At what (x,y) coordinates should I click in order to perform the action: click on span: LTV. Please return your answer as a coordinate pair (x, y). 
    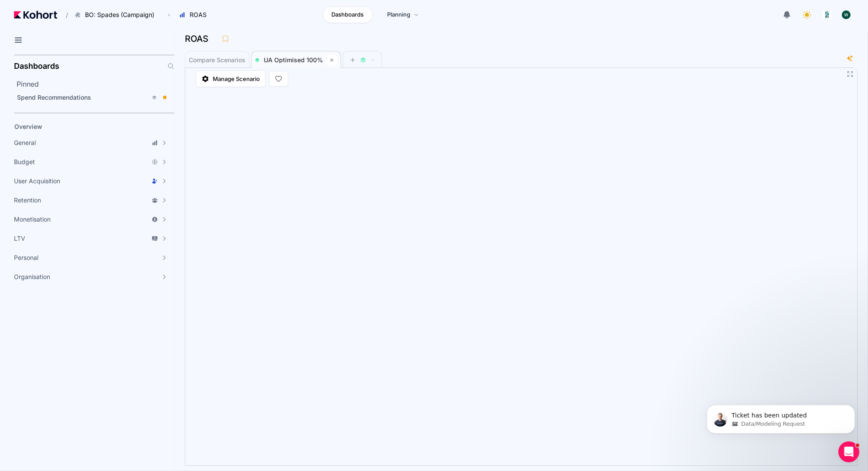
    Looking at the image, I should click on (20, 238).